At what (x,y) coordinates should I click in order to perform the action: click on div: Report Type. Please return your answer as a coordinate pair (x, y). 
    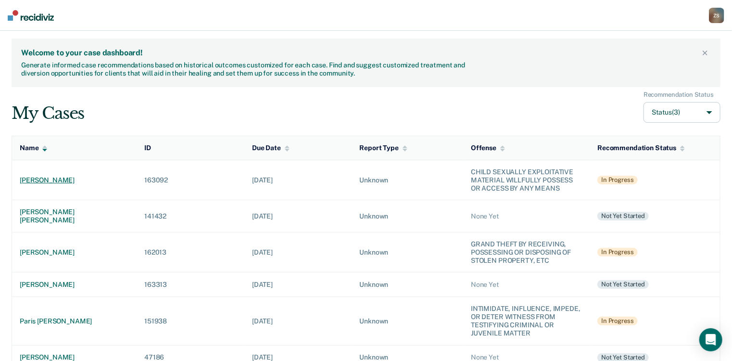
    Looking at the image, I should click on (383, 148).